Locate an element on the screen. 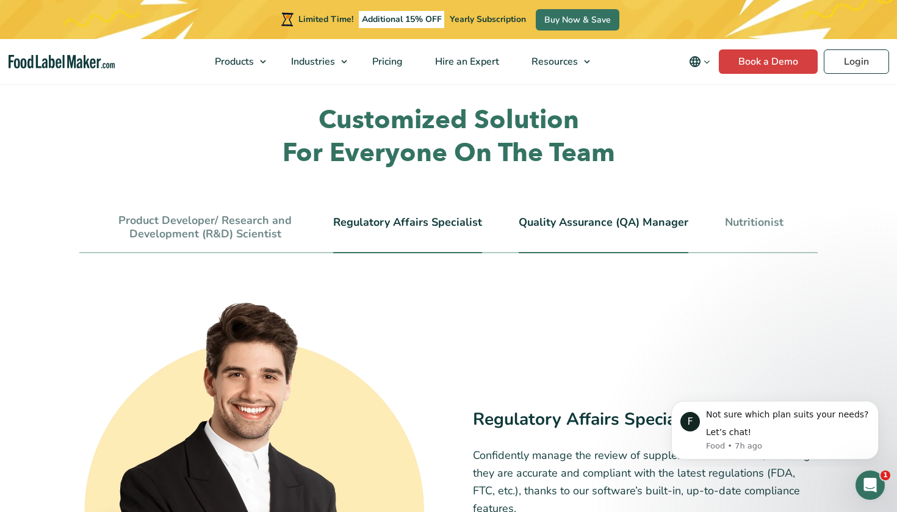 This screenshot has height=512, width=897. button: Change language is located at coordinates (699, 62).